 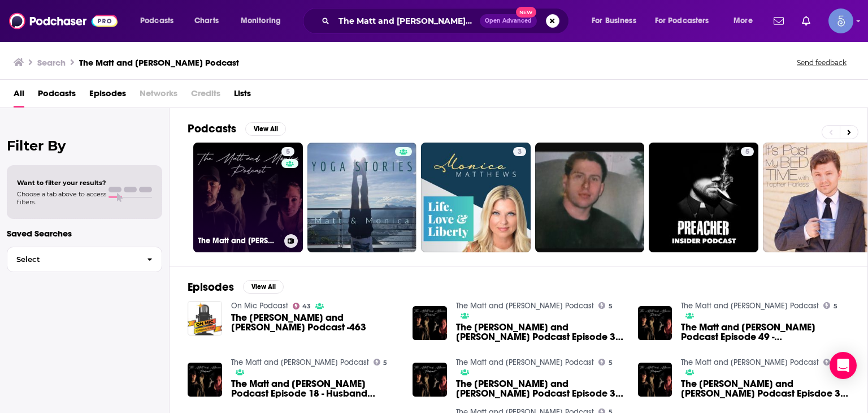 I want to click on button: Open AdvancedNew, so click(x=508, y=21).